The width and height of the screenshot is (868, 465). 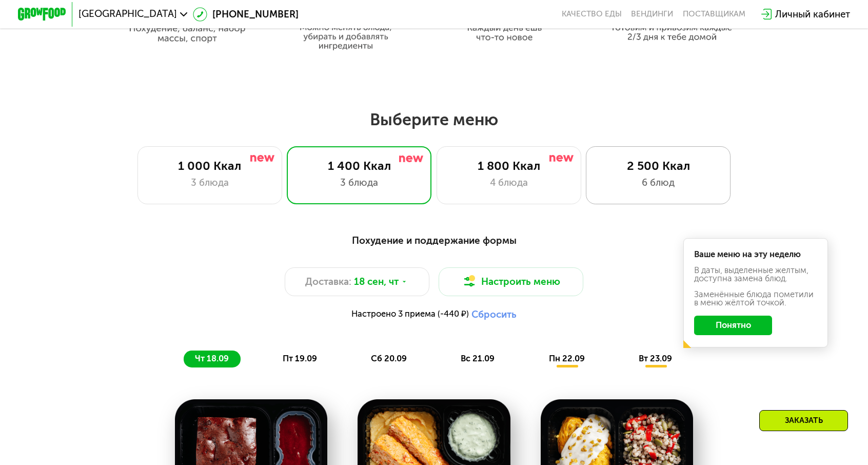 I want to click on button: Понятно, so click(x=733, y=326).